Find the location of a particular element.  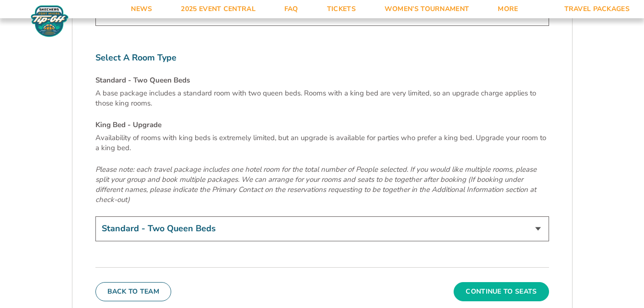

h4: Standard - Two Queen Beds is located at coordinates (322, 80).